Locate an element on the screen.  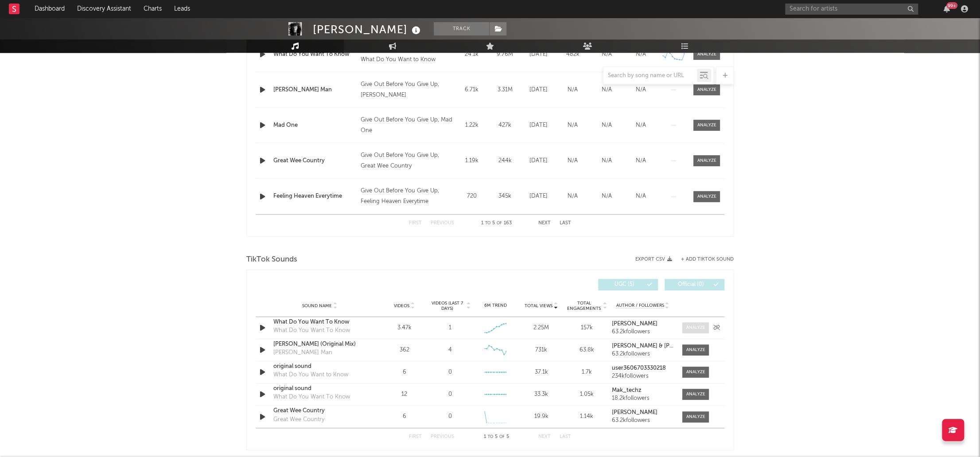
button: Previous is located at coordinates (442, 437).